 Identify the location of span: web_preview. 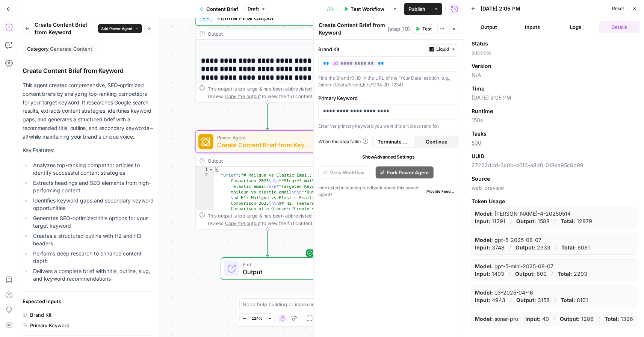
(554, 188).